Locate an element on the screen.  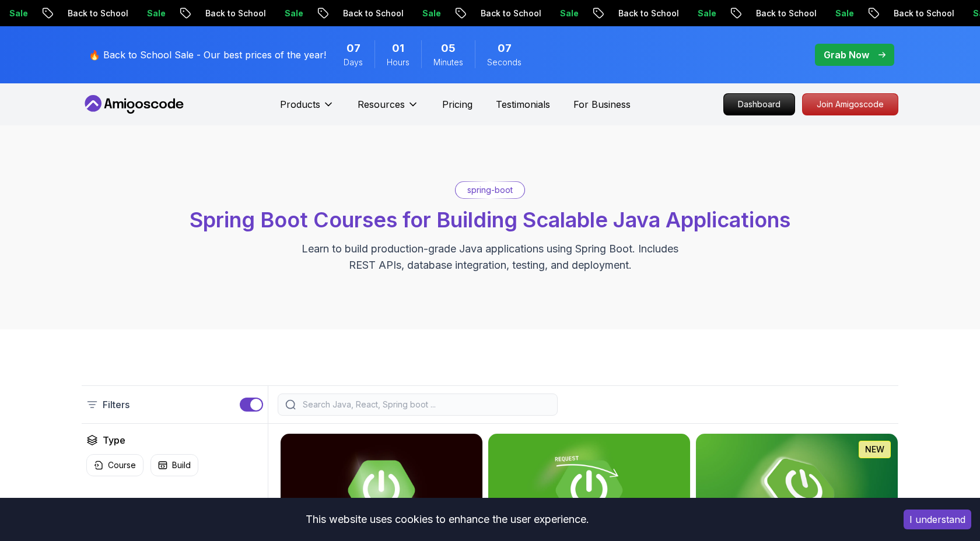
p: For Business is located at coordinates (602, 104).